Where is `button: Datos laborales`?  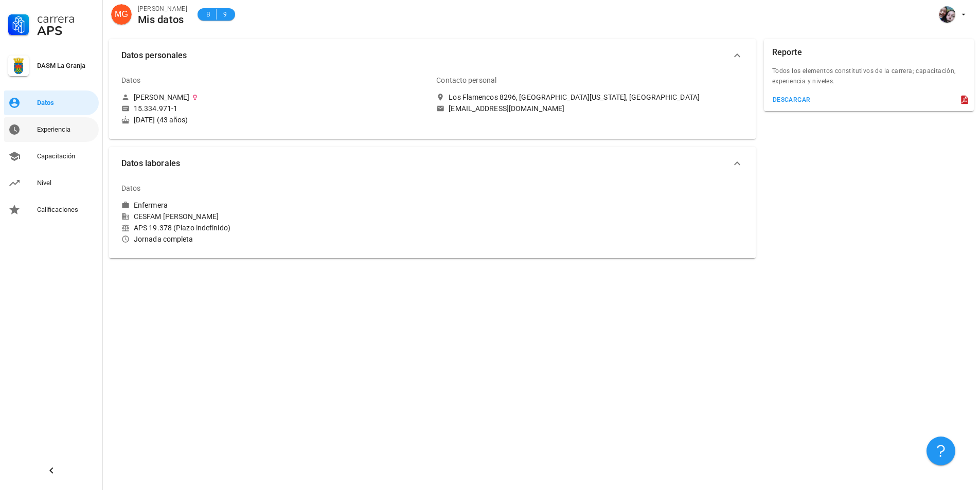 button: Datos laborales is located at coordinates (432, 164).